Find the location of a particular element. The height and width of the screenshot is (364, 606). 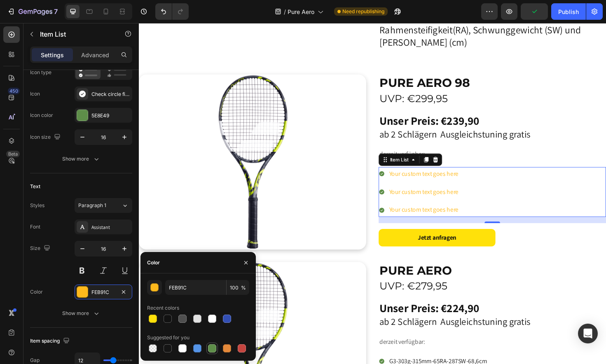

div: Size is located at coordinates (41, 248).